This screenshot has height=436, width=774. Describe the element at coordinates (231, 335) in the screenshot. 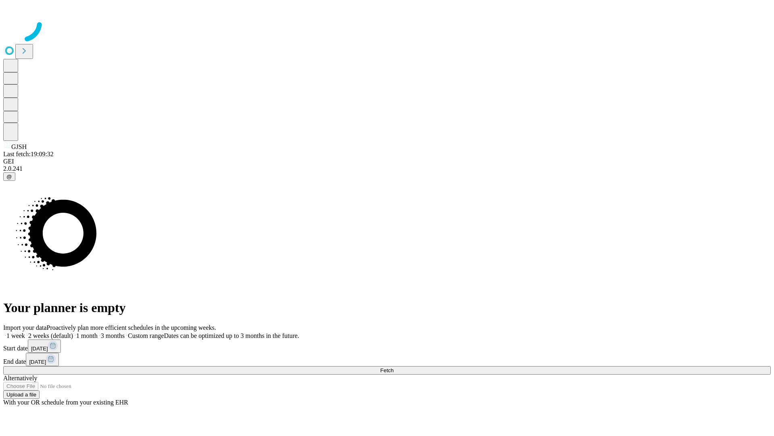

I see `span: Dates can be optimized up to 3 months in the future.` at that location.